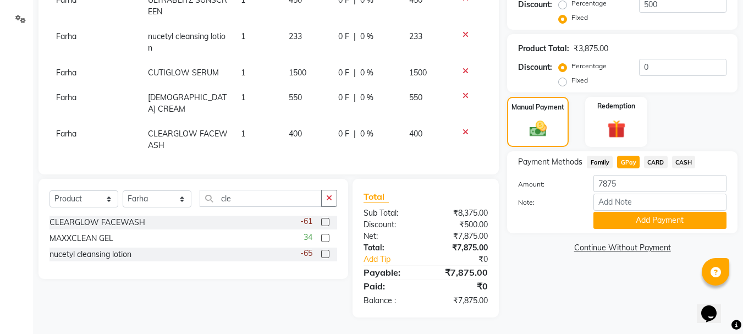  What do you see at coordinates (261, 198) in the screenshot?
I see `input: Search or Scan` at bounding box center [261, 198].